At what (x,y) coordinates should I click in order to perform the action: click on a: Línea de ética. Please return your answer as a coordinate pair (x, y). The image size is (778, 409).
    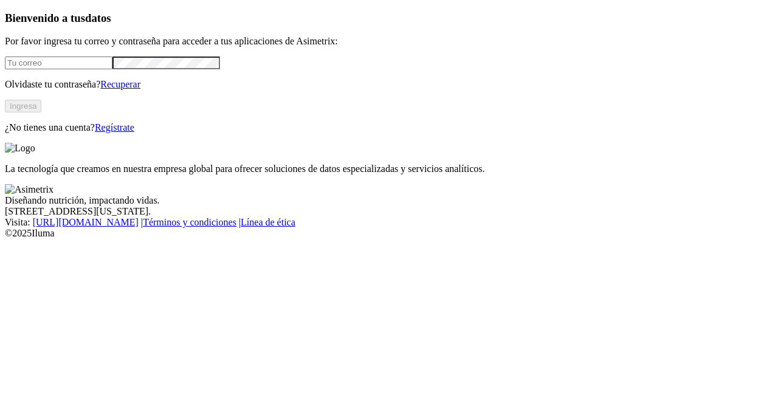
    Looking at the image, I should click on (268, 222).